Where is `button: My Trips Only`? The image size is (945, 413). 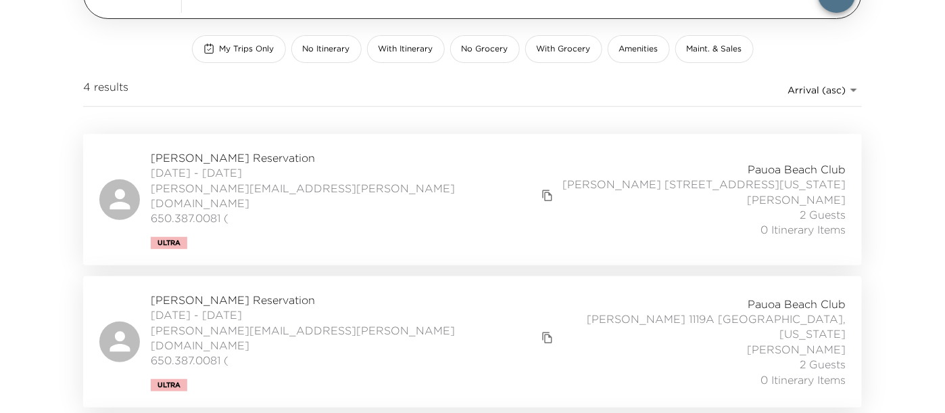 button: My Trips Only is located at coordinates (239, 49).